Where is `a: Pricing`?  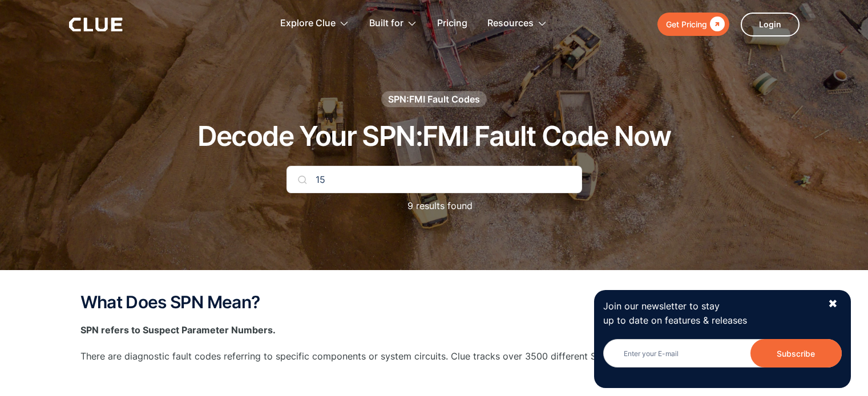 a: Pricing is located at coordinates (452, 24).